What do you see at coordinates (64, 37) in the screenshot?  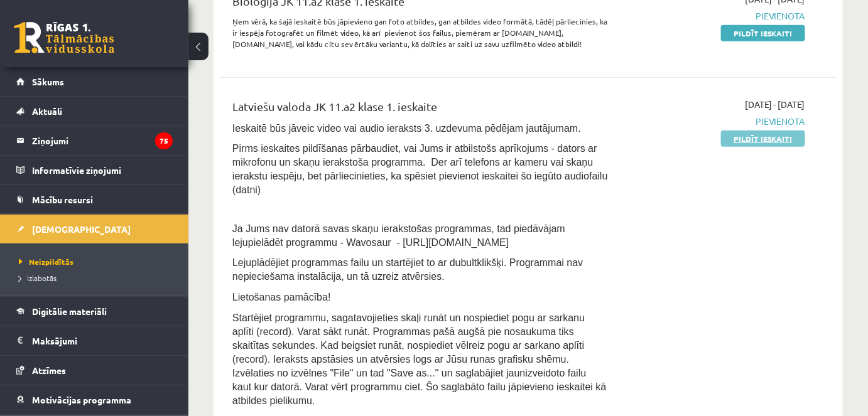 I see `a: Rīgas 1. Tālmācības vidusskola` at bounding box center [64, 37].